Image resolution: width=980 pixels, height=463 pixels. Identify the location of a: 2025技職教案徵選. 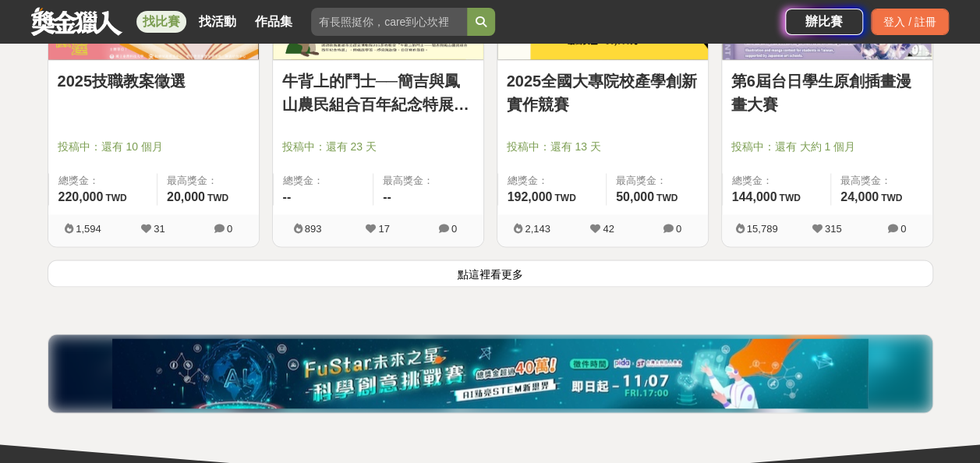
(154, 81).